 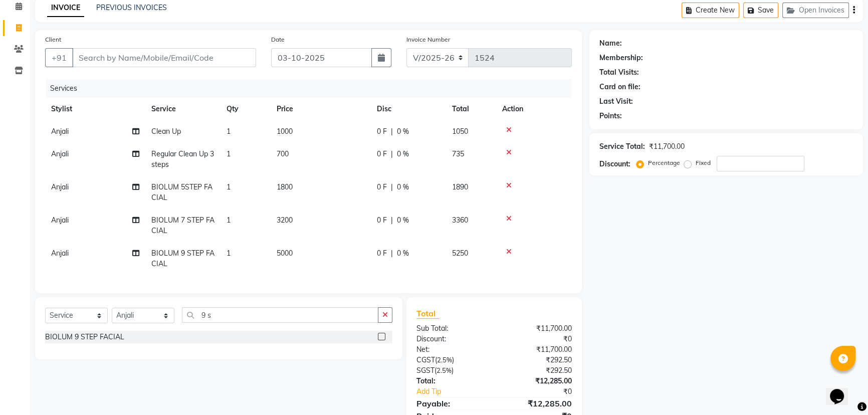 What do you see at coordinates (321, 109) in the screenshot?
I see `th: Price` at bounding box center [321, 109].